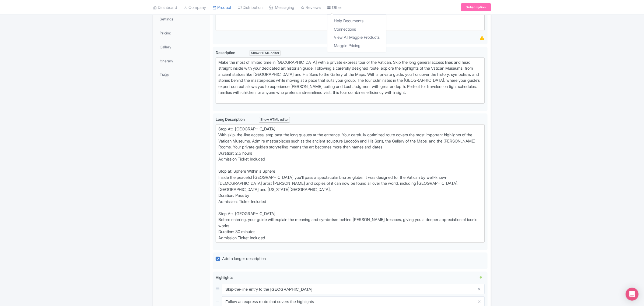 This screenshot has height=306, width=644. What do you see at coordinates (181, 19) in the screenshot?
I see `a: Settings` at bounding box center [181, 19].